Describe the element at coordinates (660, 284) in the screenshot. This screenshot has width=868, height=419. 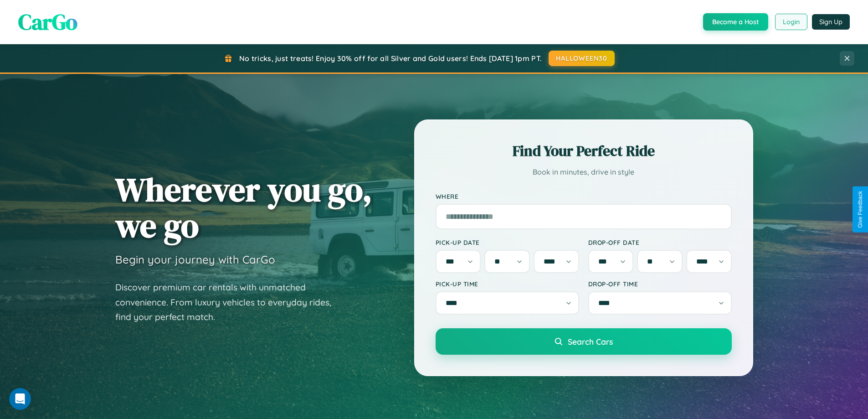
I see `label: Drop-off Time` at that location.